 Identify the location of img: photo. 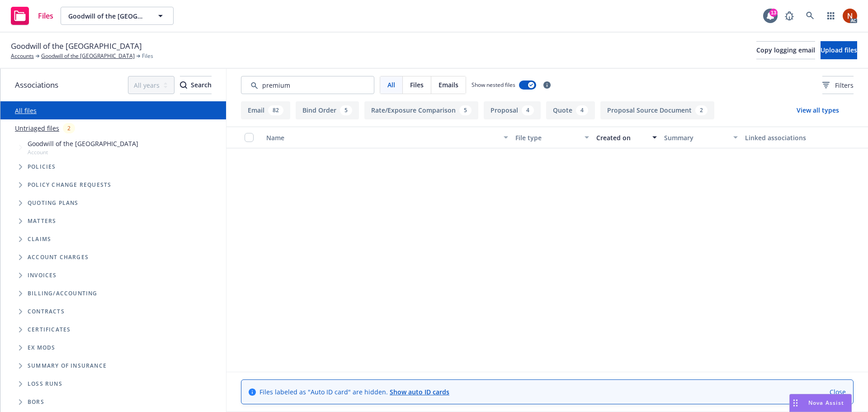
(850, 16).